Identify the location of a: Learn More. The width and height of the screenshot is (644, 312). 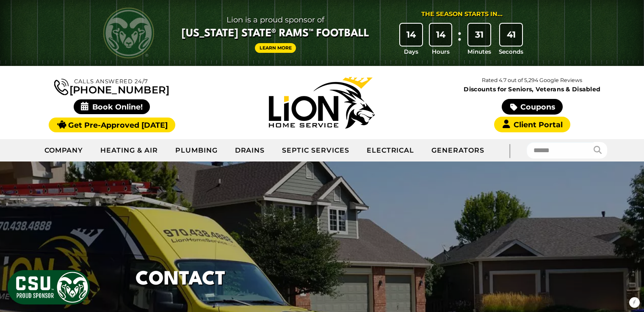
(276, 48).